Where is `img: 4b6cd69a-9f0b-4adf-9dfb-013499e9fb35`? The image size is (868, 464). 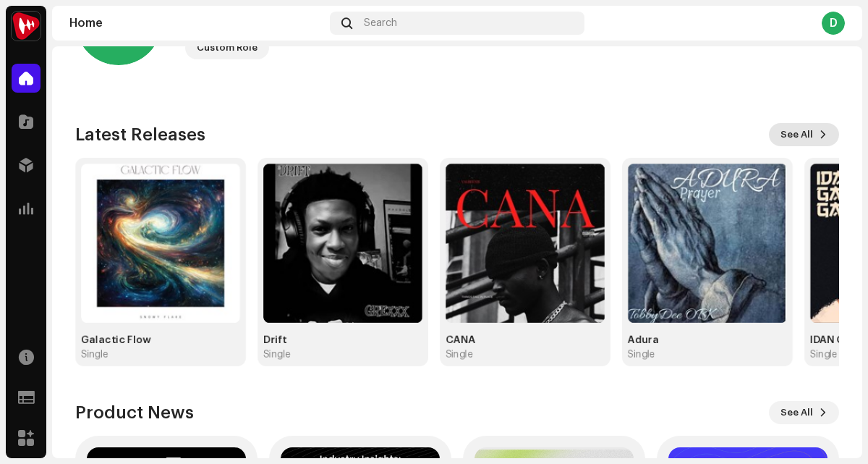 img: 4b6cd69a-9f0b-4adf-9dfb-013499e9fb35 is located at coordinates (343, 244).